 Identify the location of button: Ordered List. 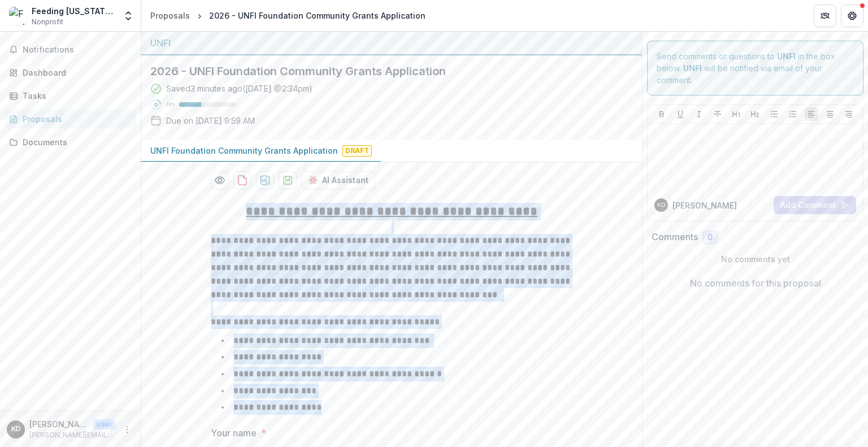
(793, 114).